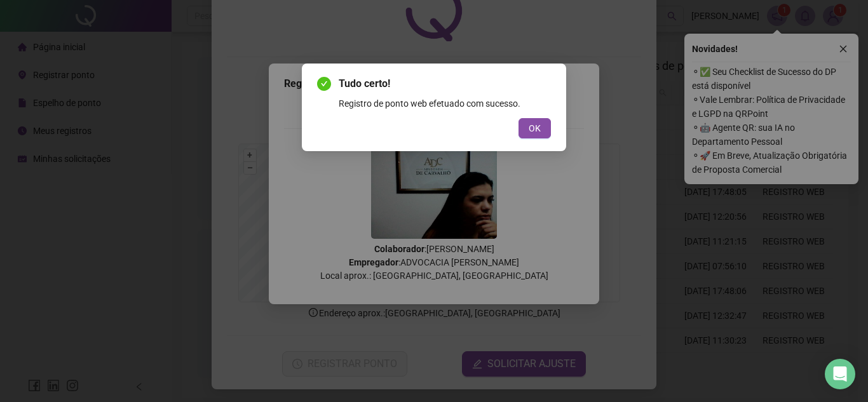 Image resolution: width=868 pixels, height=402 pixels. I want to click on span: check-circle, so click(324, 84).